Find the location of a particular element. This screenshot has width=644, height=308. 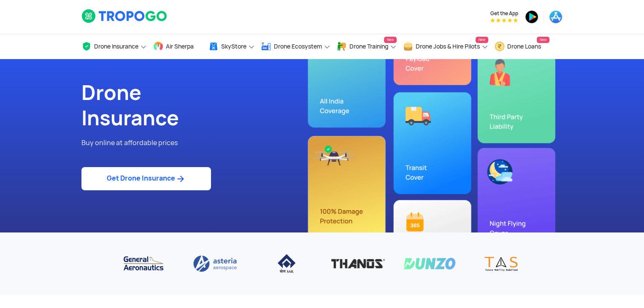

h1: Drone Insurance is located at coordinates (199, 105).